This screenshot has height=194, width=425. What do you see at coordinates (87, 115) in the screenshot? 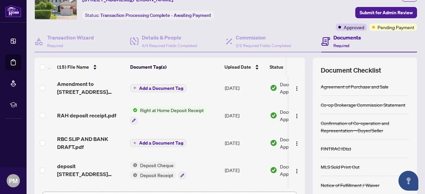
I see `span: RAH deposit receipt.pdf` at bounding box center [87, 115].